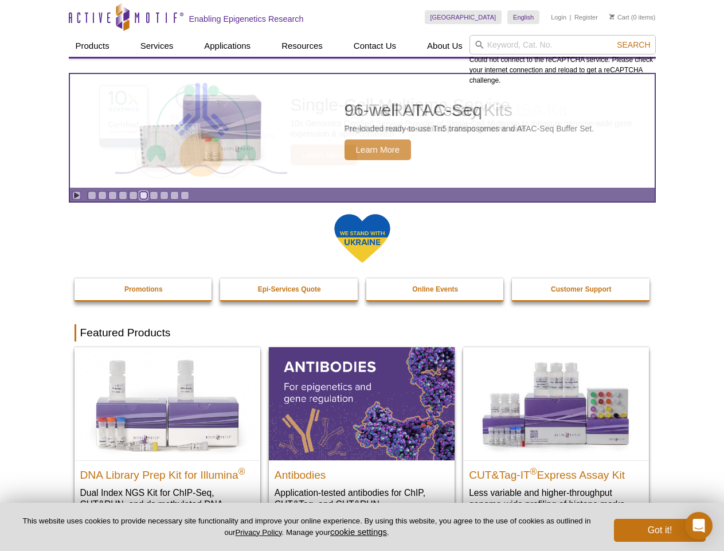 This screenshot has height=551, width=724. Describe the element at coordinates (556, 472) in the screenshot. I see `h2: CUT&Tag-IT Express Assay Kit` at that location.